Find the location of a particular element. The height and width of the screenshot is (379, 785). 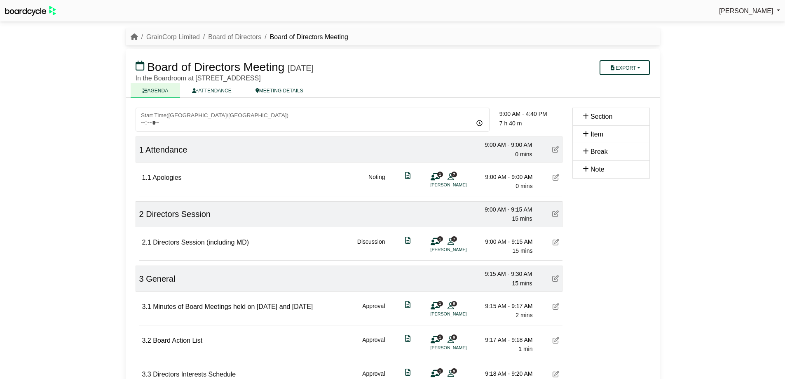

li: Board of Directors Meeting is located at coordinates (304, 37).